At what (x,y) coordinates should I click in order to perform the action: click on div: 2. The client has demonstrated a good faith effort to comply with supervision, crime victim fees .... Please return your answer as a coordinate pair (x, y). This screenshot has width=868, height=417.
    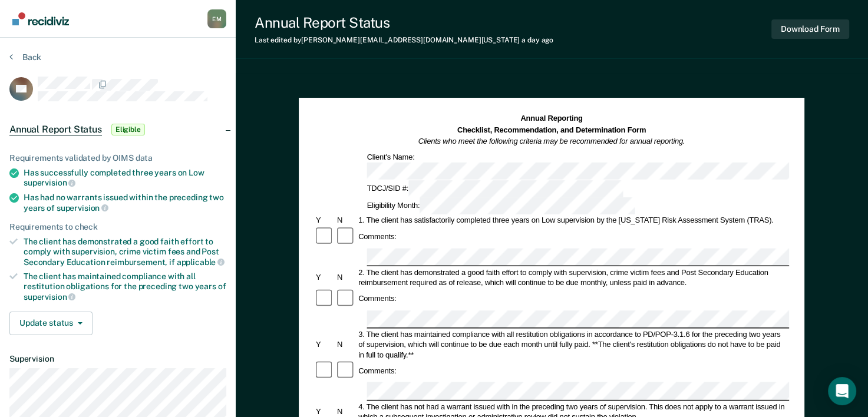
    Looking at the image, I should click on (574, 277).